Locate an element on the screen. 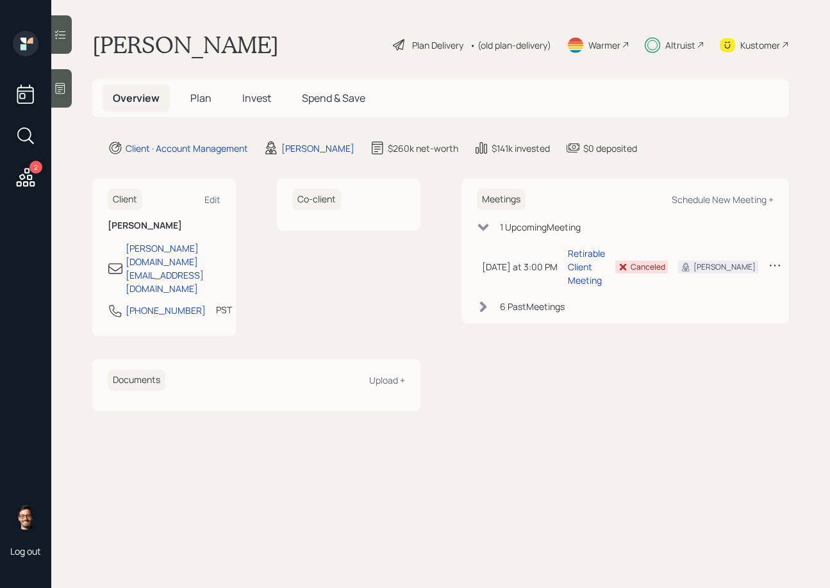 The width and height of the screenshot is (830, 588). div: PST is located at coordinates (224, 309).